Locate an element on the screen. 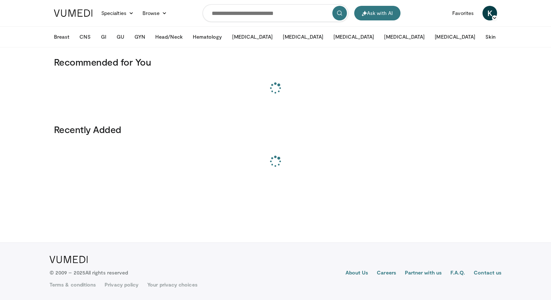  h3: Recently Added is located at coordinates (275, 129).